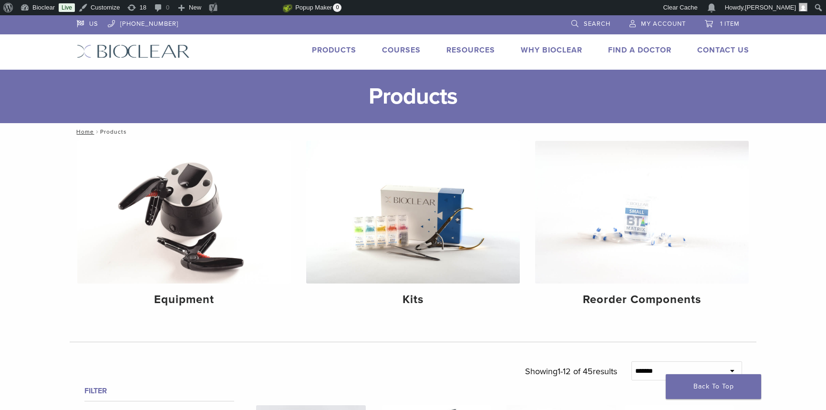 The width and height of the screenshot is (826, 410). What do you see at coordinates (159, 391) in the screenshot?
I see `h4: Filter` at bounding box center [159, 391].